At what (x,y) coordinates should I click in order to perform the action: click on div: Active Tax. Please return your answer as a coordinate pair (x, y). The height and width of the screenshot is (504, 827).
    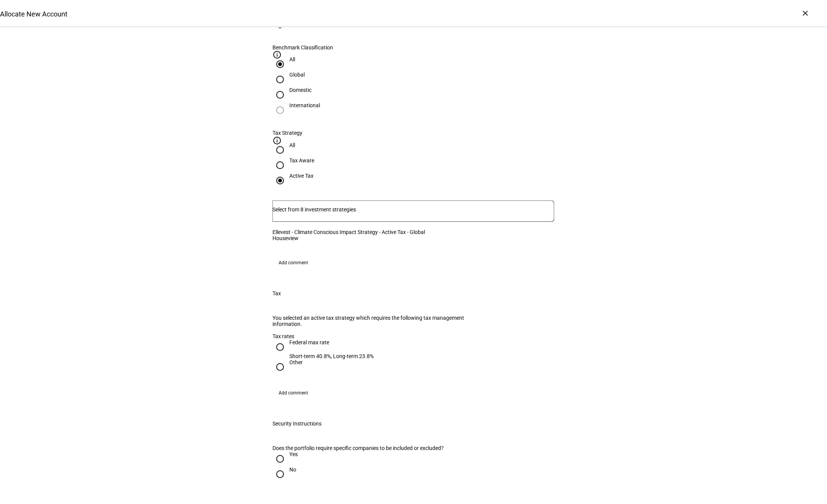
    Looking at the image, I should click on (301, 176).